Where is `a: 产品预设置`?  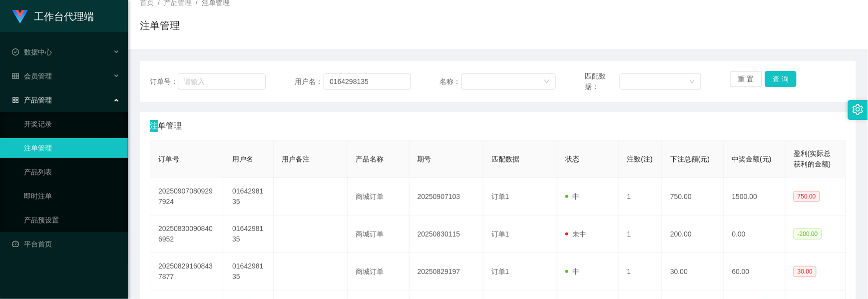
a: 产品预设置 is located at coordinates (72, 220).